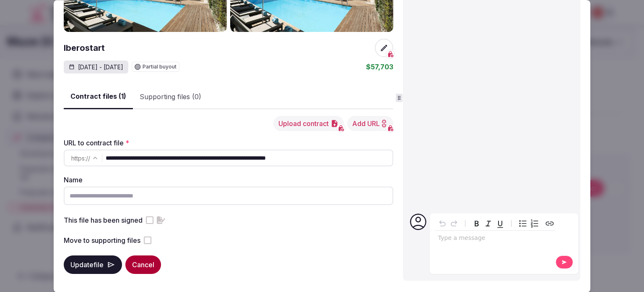 This screenshot has width=644, height=292. I want to click on button: Updatefile, so click(92, 265).